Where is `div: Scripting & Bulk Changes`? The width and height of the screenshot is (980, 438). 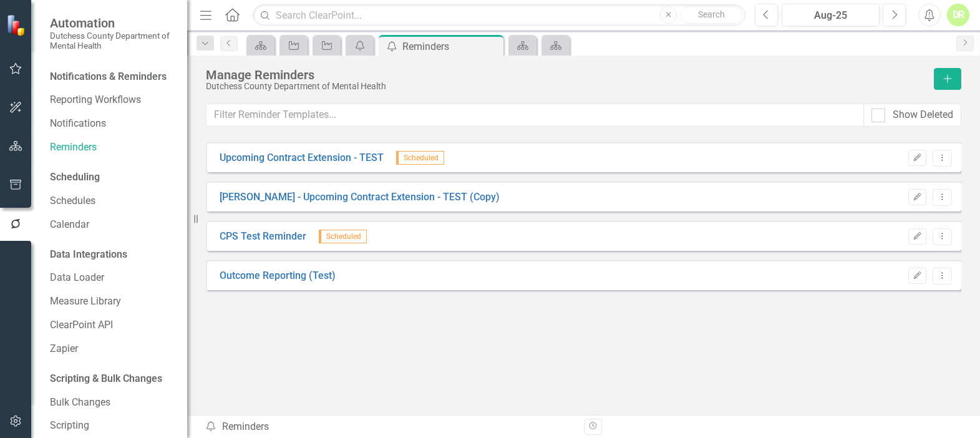
div: Scripting & Bulk Changes is located at coordinates (106, 379).